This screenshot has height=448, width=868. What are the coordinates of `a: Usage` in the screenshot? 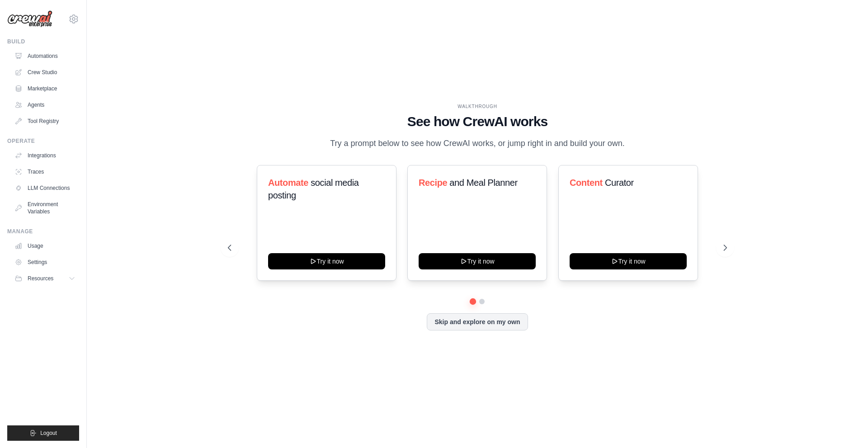 It's located at (45, 246).